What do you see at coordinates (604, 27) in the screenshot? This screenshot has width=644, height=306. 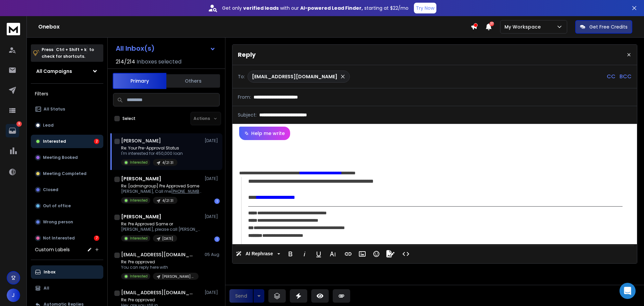 I see `button: Get Free Credits` at bounding box center [604, 27].